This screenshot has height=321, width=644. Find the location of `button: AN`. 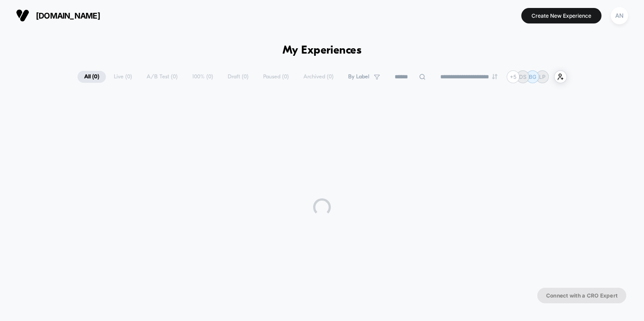

button: AN is located at coordinates (619, 15).